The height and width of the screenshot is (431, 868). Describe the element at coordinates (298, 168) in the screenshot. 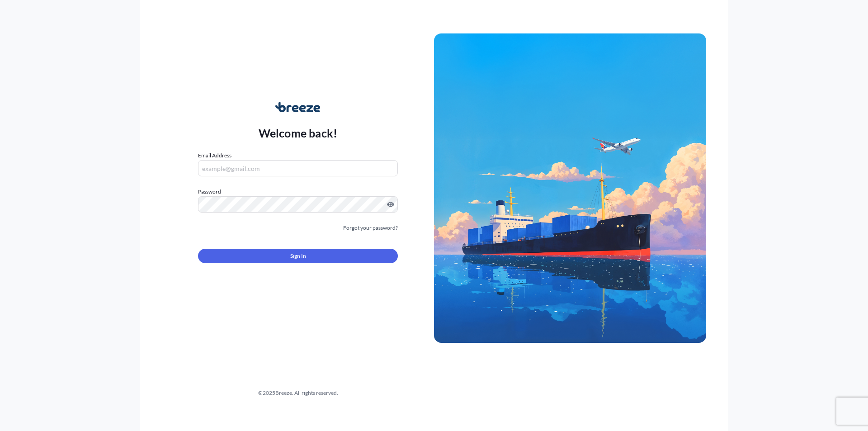

I see `input: example@gmail.com` at that location.